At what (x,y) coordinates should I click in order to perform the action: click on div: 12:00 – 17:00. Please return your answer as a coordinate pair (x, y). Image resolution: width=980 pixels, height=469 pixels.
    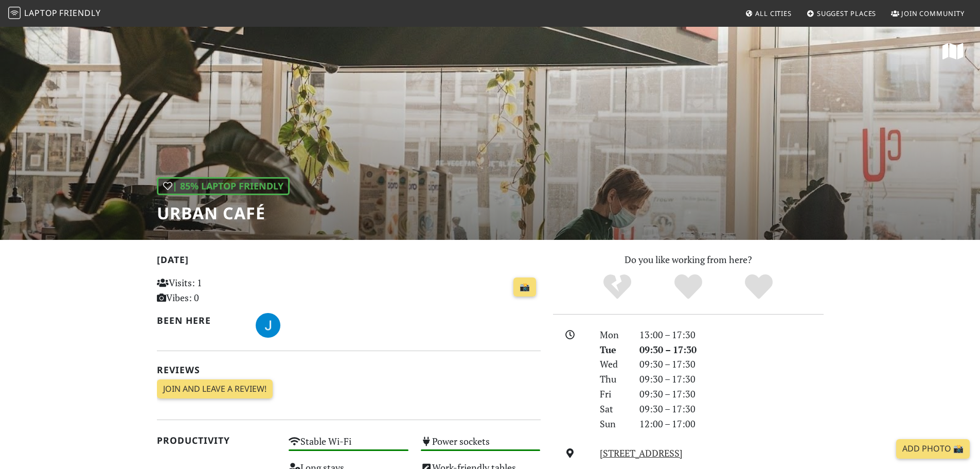
    Looking at the image, I should click on (732, 424).